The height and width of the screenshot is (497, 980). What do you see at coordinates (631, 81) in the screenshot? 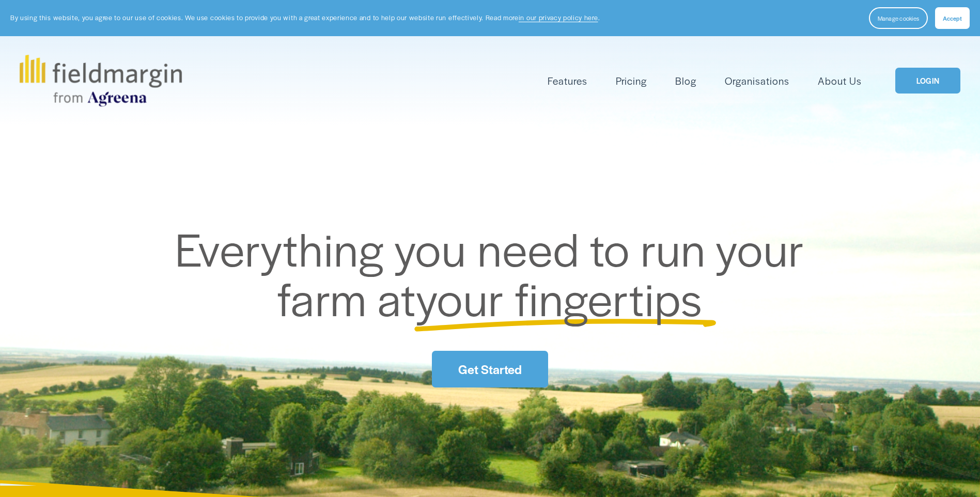
I see `a: Pricing` at bounding box center [631, 81].